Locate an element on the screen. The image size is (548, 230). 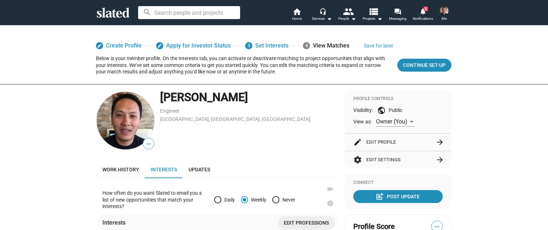
mat-icon: videocam is located at coordinates (330, 189).